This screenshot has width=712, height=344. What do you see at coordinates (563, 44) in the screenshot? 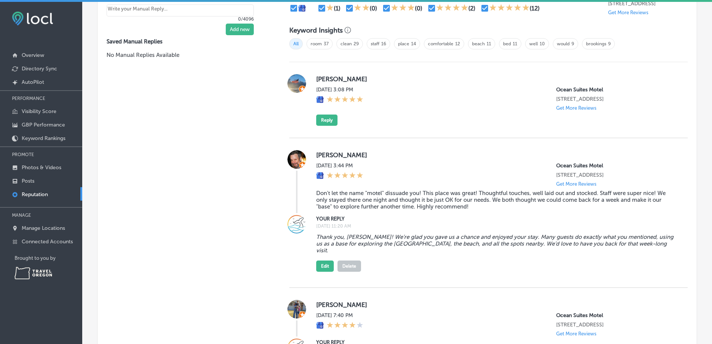
I see `a: would` at bounding box center [563, 44].